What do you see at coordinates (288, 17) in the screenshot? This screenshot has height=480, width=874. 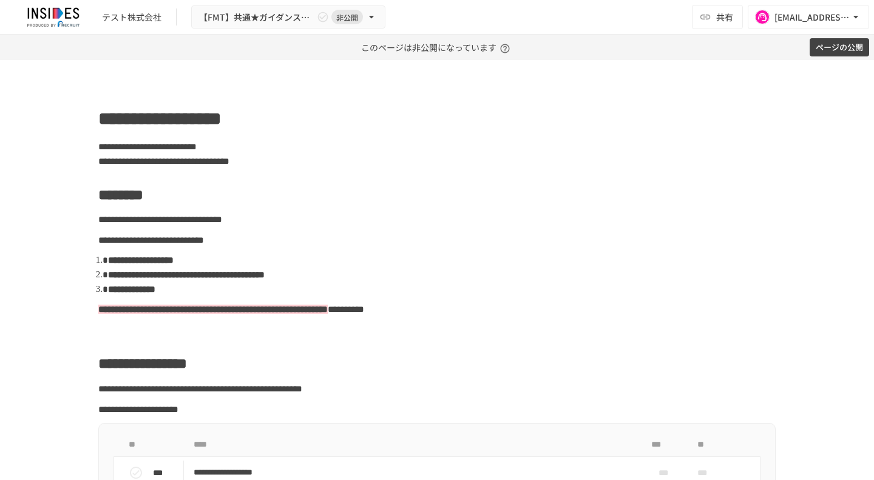 I see `button: 【FMT】共通★ガイダンス実施準備非公開` at bounding box center [288, 17].